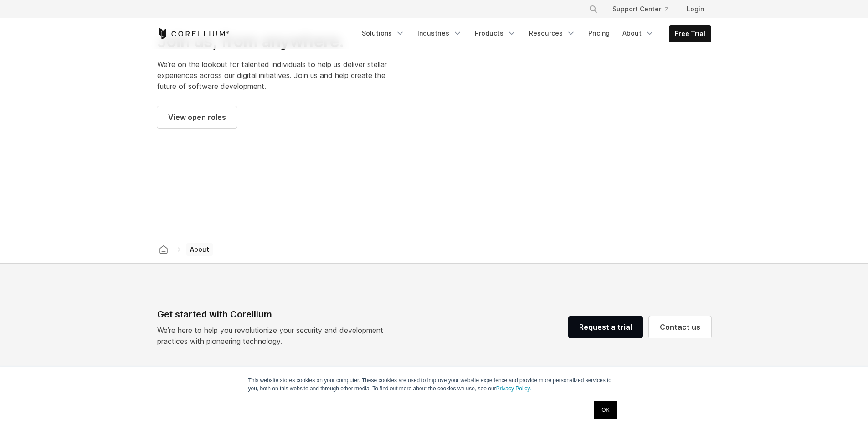  What do you see at coordinates (274, 335) in the screenshot?
I see `p: We’re here to help you revolutionize your security and development practices with pioneering tech...` at bounding box center [274, 335].